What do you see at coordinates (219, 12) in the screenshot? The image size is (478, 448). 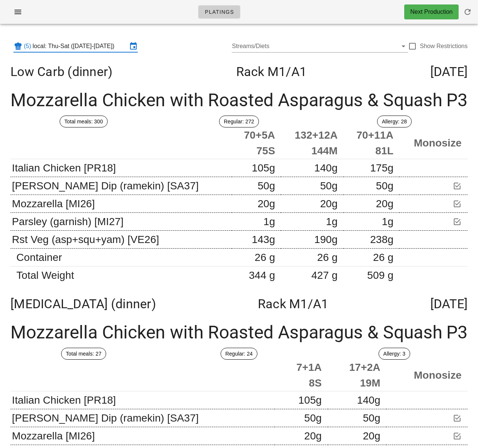 I see `span: Platings` at bounding box center [219, 12].